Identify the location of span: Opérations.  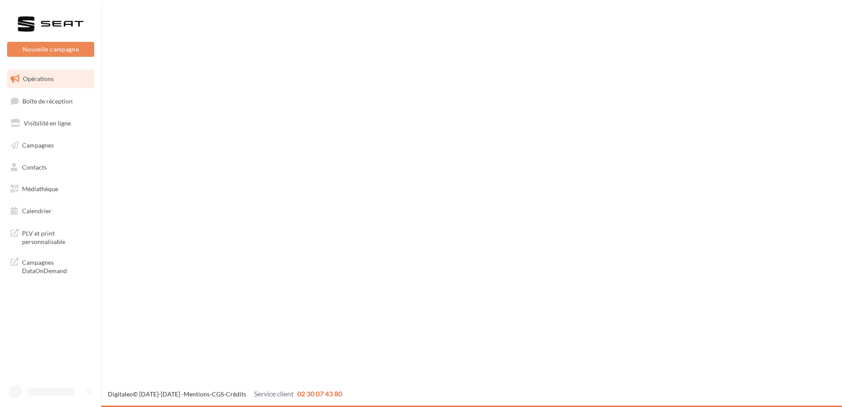
(38, 78).